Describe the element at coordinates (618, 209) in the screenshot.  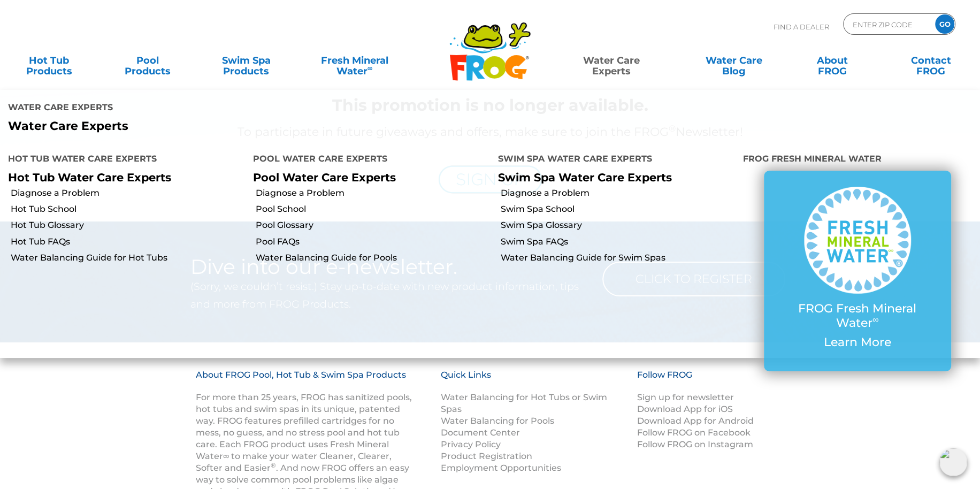
I see `a: Swim Spa School` at that location.